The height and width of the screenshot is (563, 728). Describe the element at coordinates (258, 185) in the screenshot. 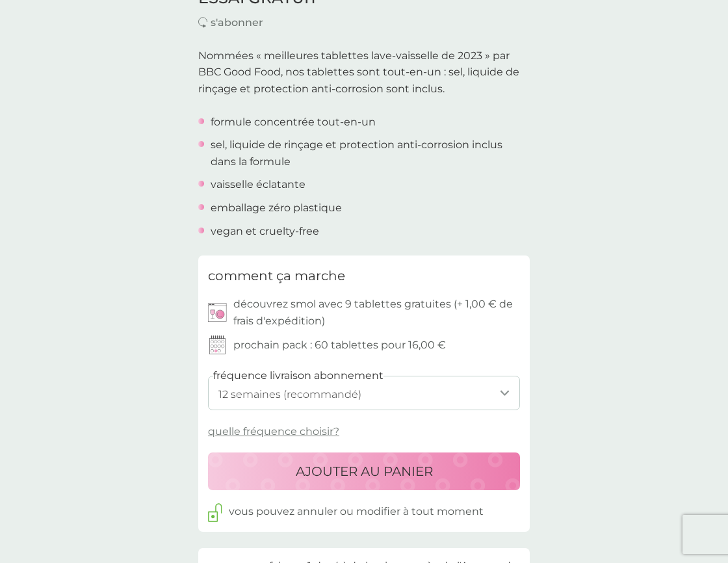

I see `p: vaisselle éclatante` at that location.